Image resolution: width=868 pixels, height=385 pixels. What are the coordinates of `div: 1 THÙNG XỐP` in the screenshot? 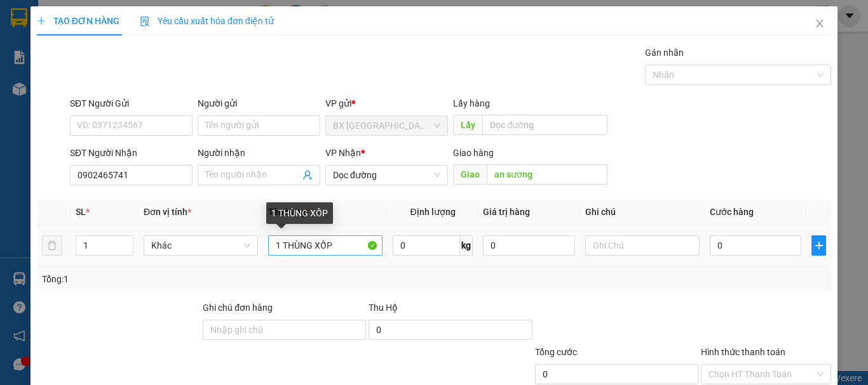 It's located at (300, 214).